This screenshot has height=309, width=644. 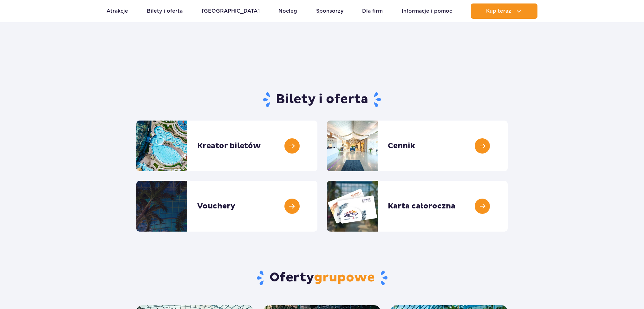 What do you see at coordinates (504, 11) in the screenshot?
I see `button: Kup teraz` at bounding box center [504, 11].